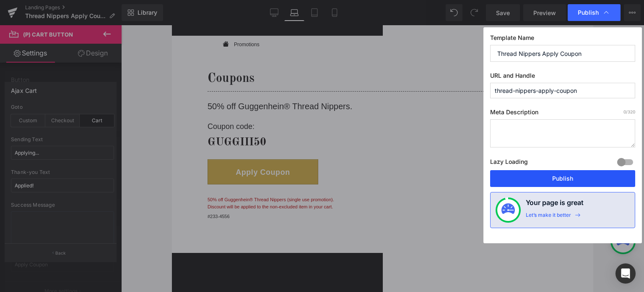 The height and width of the screenshot is (292, 644). Describe the element at coordinates (564, 77) in the screenshot. I see `label: URL and Handle` at that location.